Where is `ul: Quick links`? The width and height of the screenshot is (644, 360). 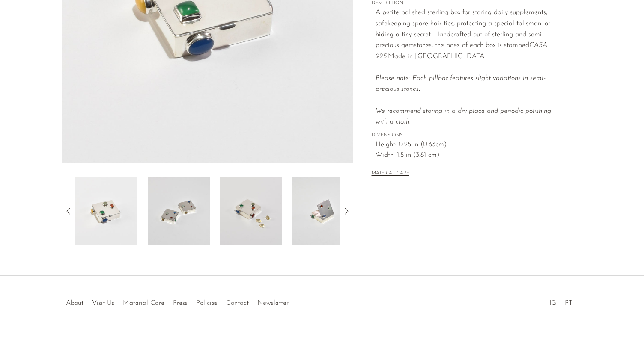
ul: Quick links is located at coordinates (177, 301).